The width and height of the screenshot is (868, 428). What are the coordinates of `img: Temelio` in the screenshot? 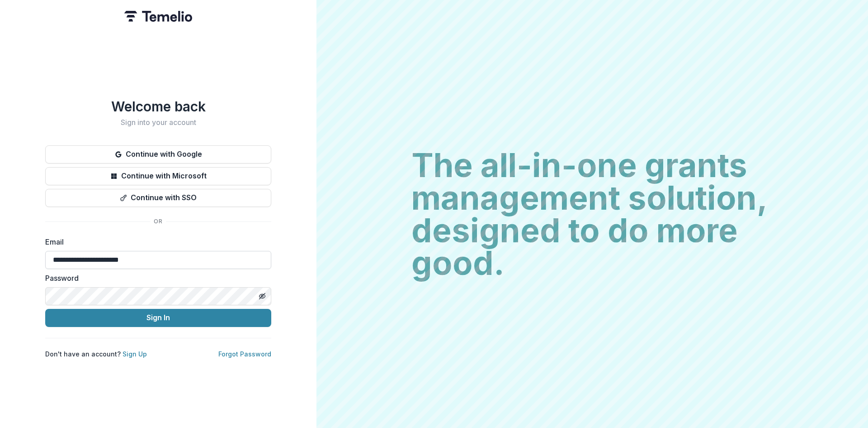 It's located at (158, 16).